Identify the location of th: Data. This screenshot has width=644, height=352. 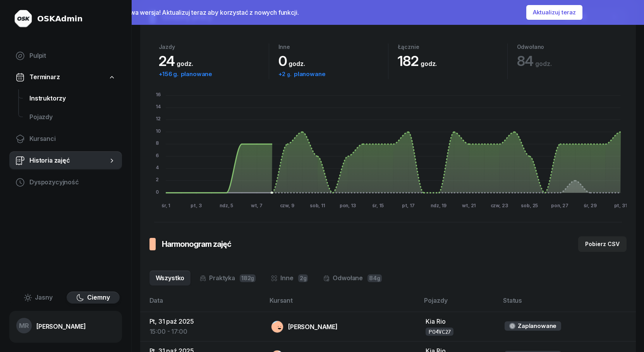
(202, 303).